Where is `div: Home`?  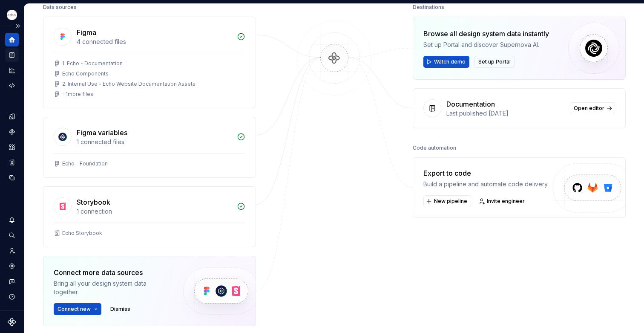 div: Home is located at coordinates (12, 39).